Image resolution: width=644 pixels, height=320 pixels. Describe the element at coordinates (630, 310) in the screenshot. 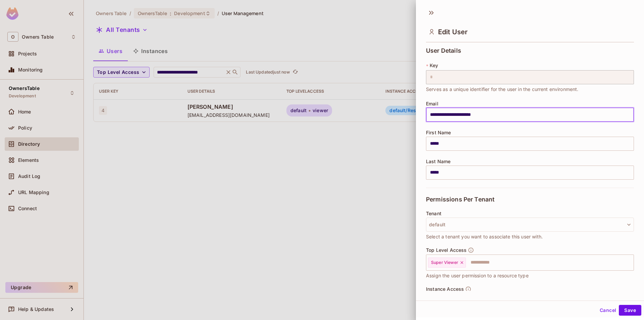

I see `button: Save` at that location.